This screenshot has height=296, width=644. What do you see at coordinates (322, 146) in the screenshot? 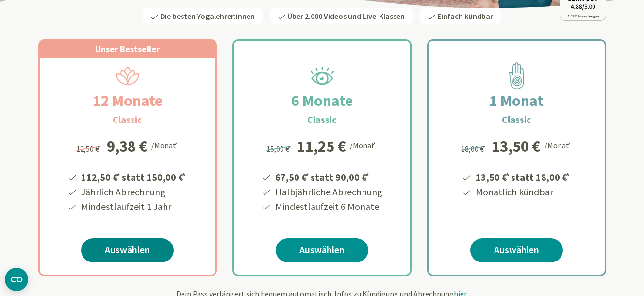
I see `div: 11,25 €` at bounding box center [322, 146].